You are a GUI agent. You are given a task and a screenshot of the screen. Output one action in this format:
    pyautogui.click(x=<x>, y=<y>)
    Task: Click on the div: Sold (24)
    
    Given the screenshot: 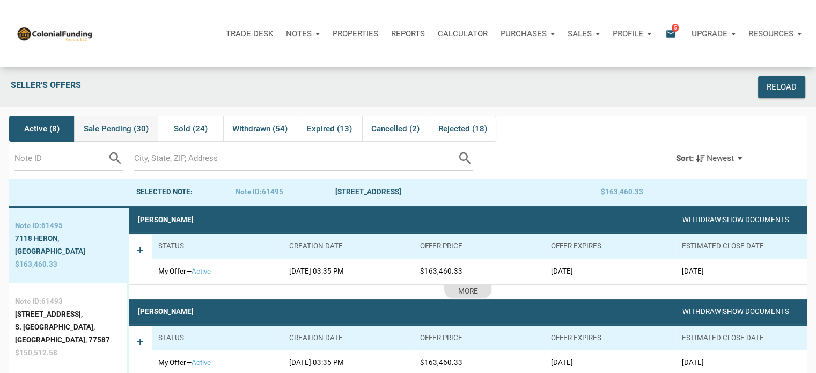 What is the action you would take?
    pyautogui.click(x=190, y=129)
    